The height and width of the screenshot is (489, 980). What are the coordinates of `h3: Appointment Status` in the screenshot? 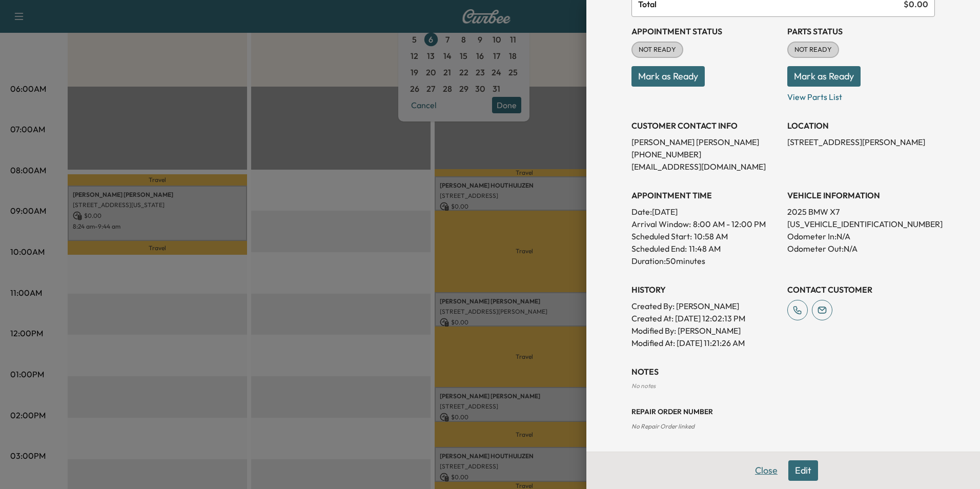 It's located at (705, 32).